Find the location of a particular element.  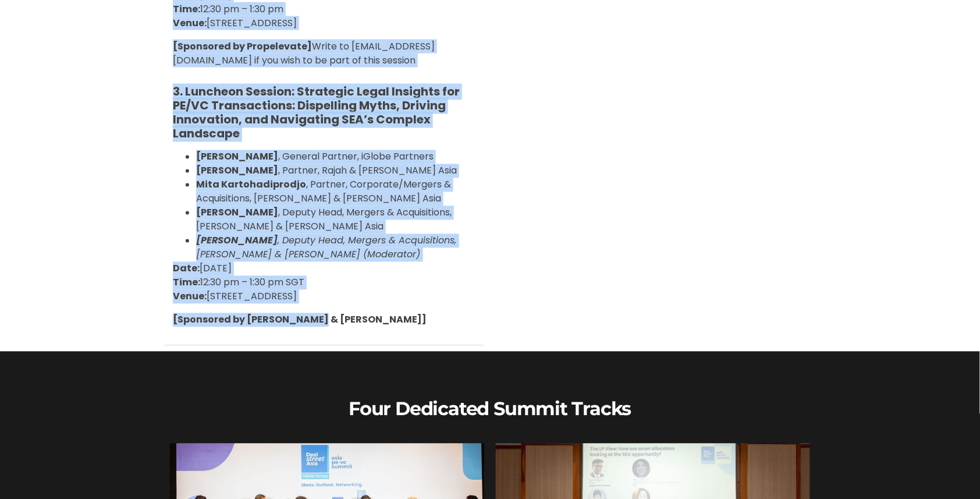

strong: Date: is located at coordinates (186, 268).